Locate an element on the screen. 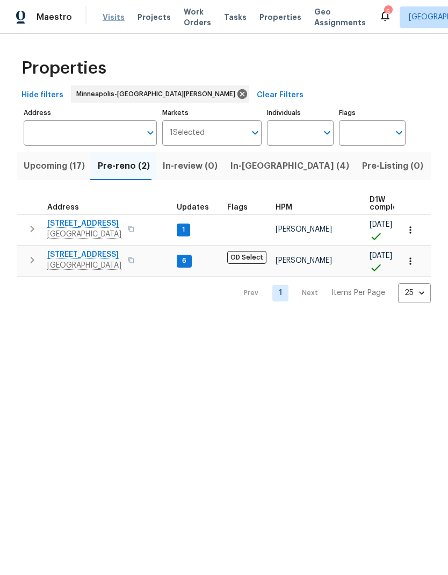  button: Hide filters is located at coordinates (42, 95).